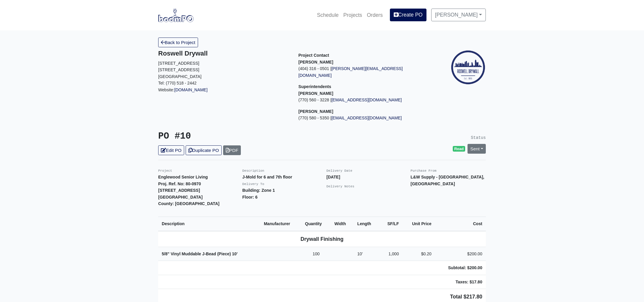  What do you see at coordinates (364, 117) in the screenshot?
I see `p: (770) 580 - 5350 |` at bounding box center [364, 117].